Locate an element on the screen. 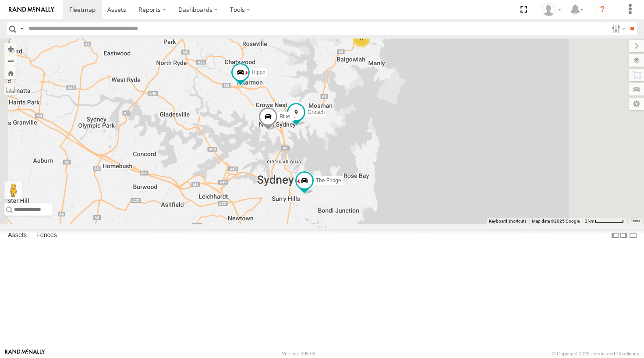  a: Terms and Conditions is located at coordinates (616, 354).